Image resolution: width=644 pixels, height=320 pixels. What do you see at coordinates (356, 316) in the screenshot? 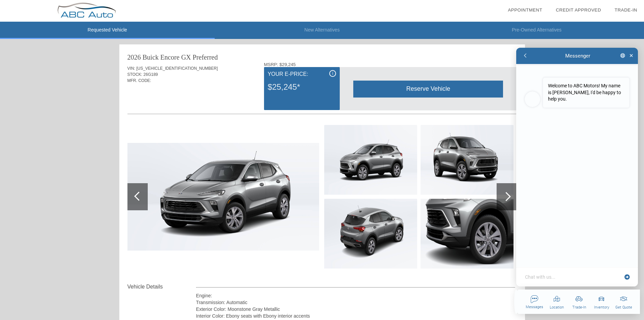
I see `div: Interior Color: Ebony seats with Ebony interior accents` at bounding box center [356, 316].